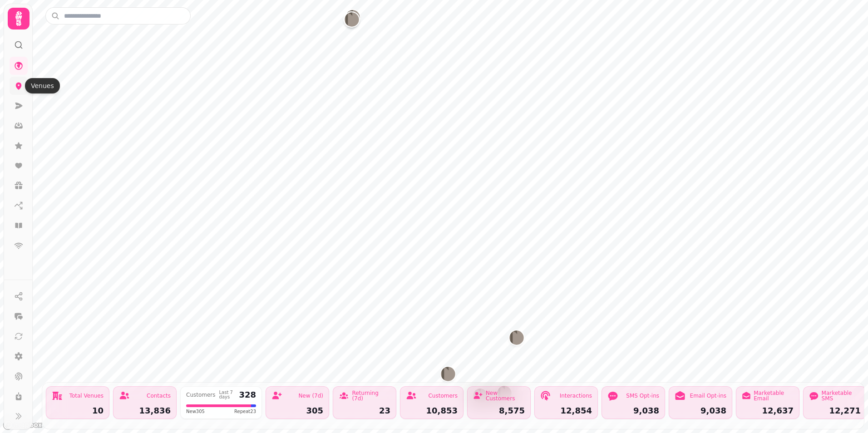  Describe the element at coordinates (576, 396) in the screenshot. I see `div: Interactions` at that location.